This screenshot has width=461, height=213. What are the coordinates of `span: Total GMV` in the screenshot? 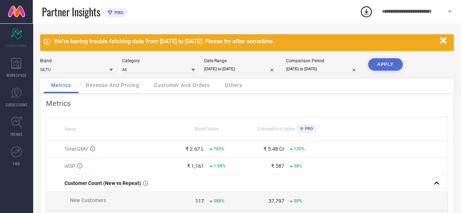 It's located at (76, 149).